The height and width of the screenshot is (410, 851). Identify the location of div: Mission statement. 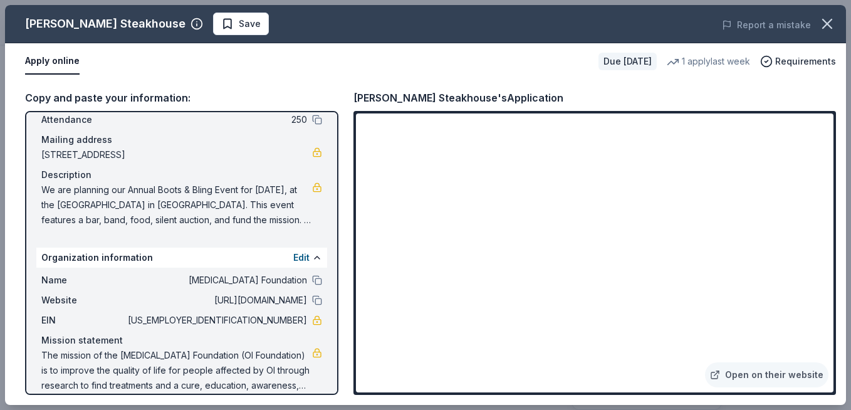
(182, 340).